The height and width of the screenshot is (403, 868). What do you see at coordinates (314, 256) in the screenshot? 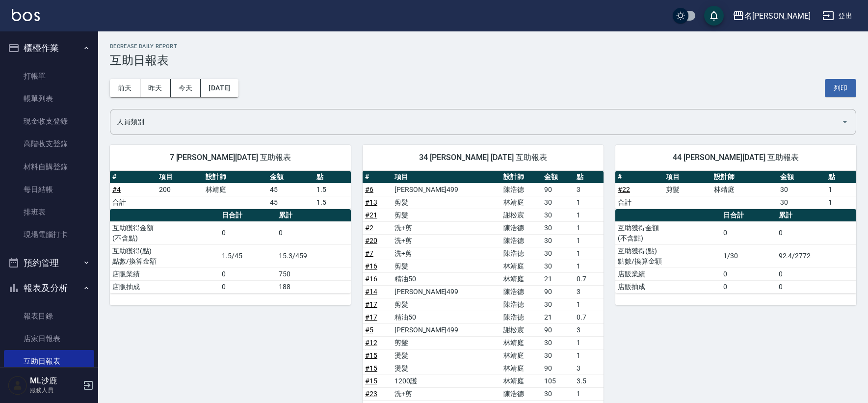
I see `td: 15.3/459` at bounding box center [314, 256].